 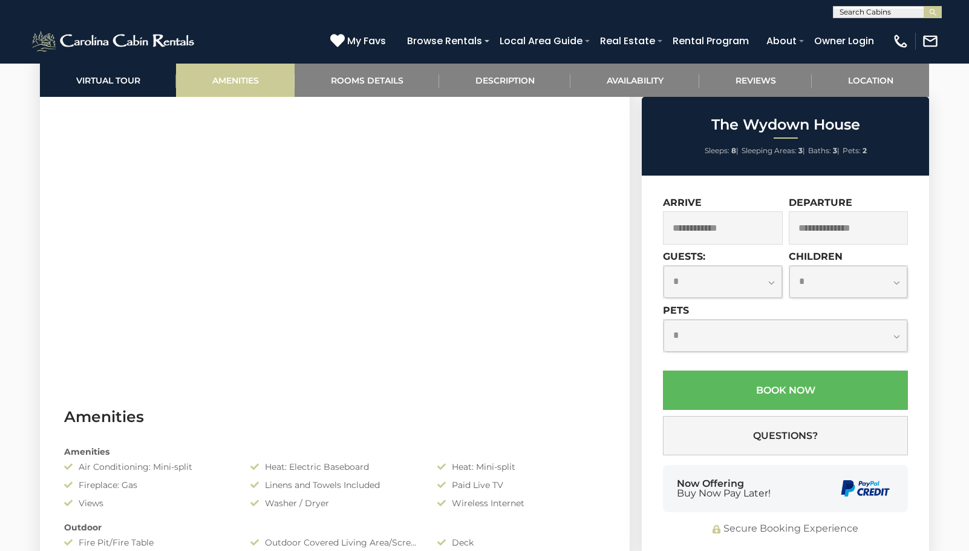 I want to click on img: White-1-2.png, so click(x=114, y=41).